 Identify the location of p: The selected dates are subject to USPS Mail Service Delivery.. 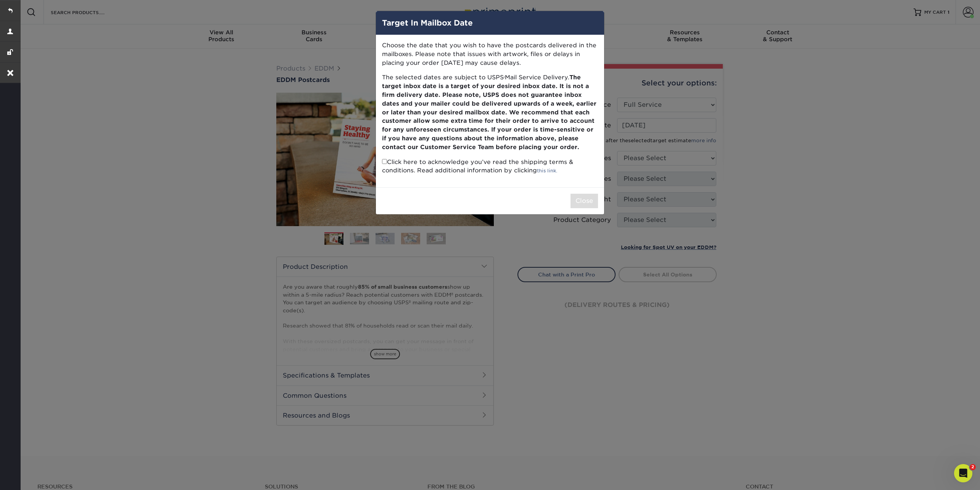
(490, 112).